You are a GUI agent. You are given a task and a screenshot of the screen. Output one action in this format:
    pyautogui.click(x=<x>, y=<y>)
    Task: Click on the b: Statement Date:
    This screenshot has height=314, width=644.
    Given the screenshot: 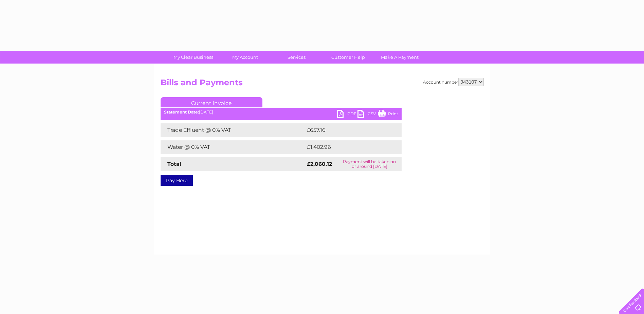 What is the action you would take?
    pyautogui.click(x=181, y=112)
    